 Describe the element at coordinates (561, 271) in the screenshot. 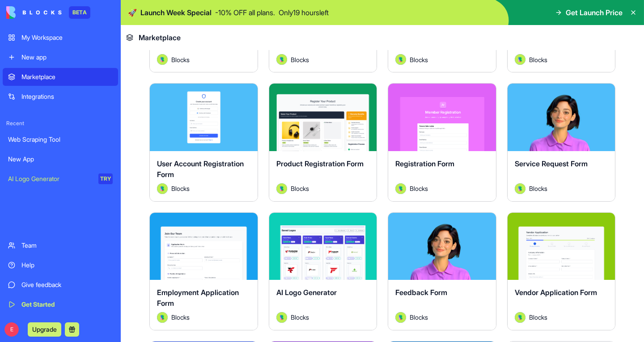

I see `a: Vendor Application FormAvatarBlocks` at that location.